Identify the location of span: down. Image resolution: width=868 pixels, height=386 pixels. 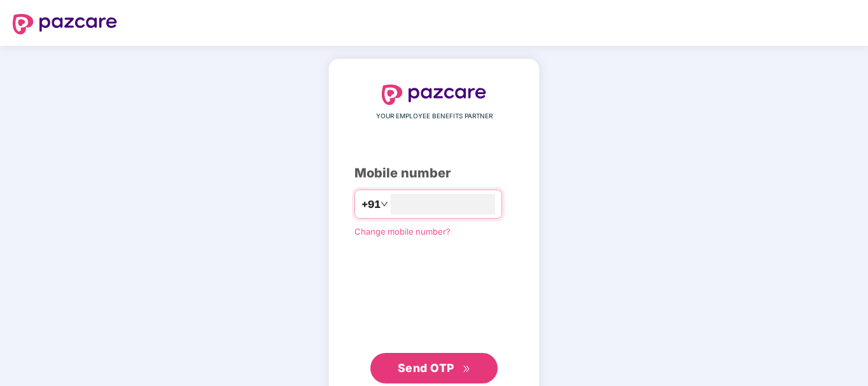
(384, 204).